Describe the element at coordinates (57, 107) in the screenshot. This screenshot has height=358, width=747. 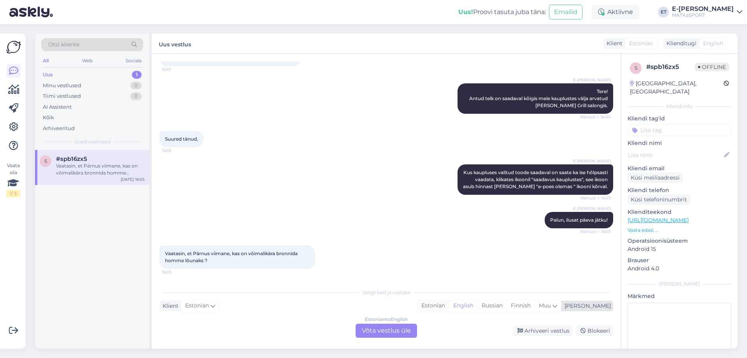
I see `div: AI Assistent` at that location.